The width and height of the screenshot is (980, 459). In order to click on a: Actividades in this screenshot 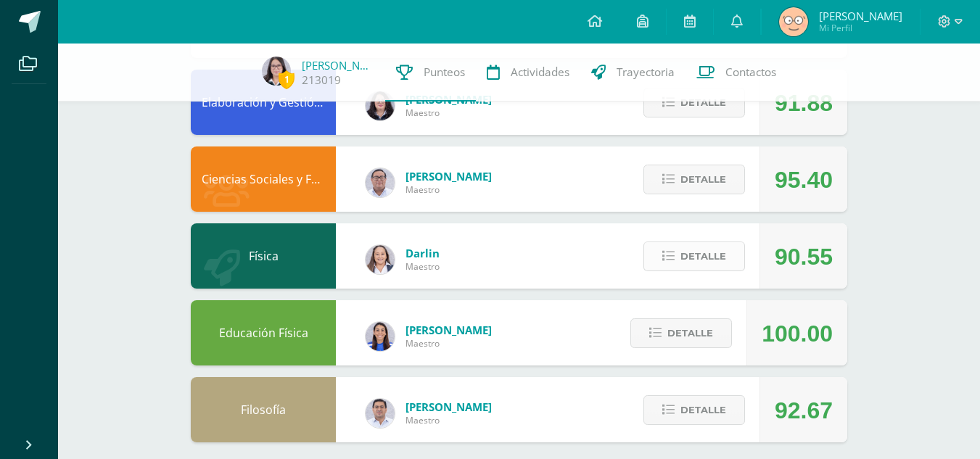, I will do `click(528, 72)`.